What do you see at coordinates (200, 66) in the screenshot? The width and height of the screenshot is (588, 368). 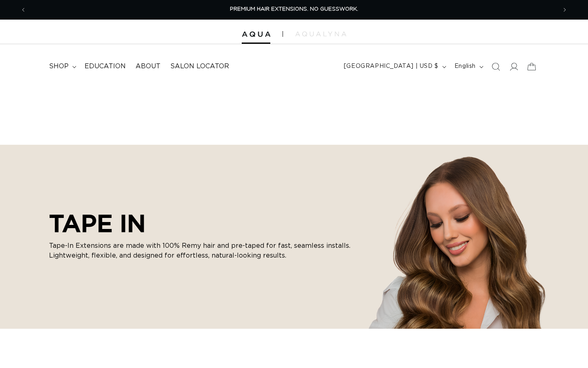 I see `a: Salon Locator` at bounding box center [200, 66].